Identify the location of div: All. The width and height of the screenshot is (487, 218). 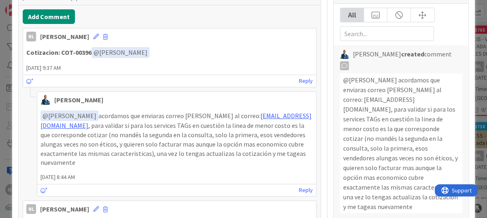
(352, 15).